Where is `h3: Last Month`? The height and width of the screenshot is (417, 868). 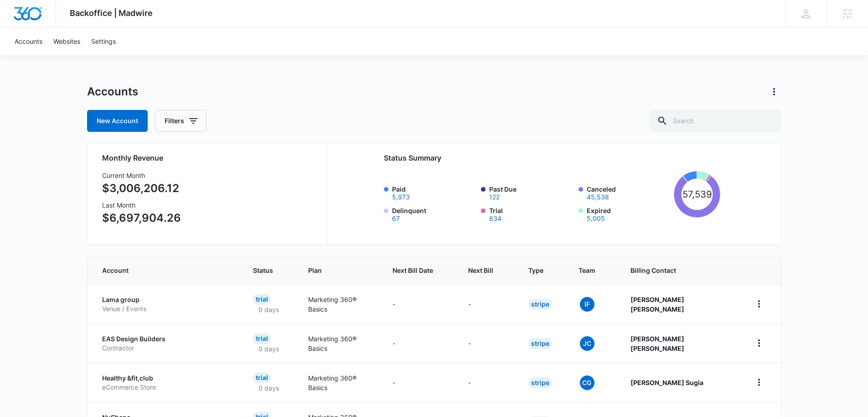
h3: Last Month is located at coordinates (142, 204).